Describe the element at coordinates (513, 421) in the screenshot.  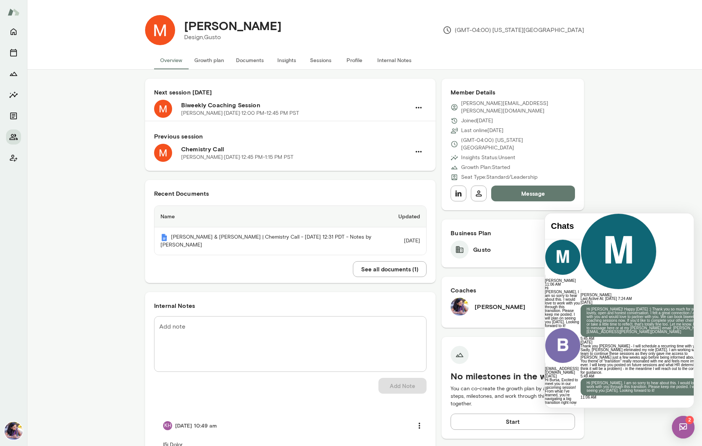
I see `button: Start` at that location.